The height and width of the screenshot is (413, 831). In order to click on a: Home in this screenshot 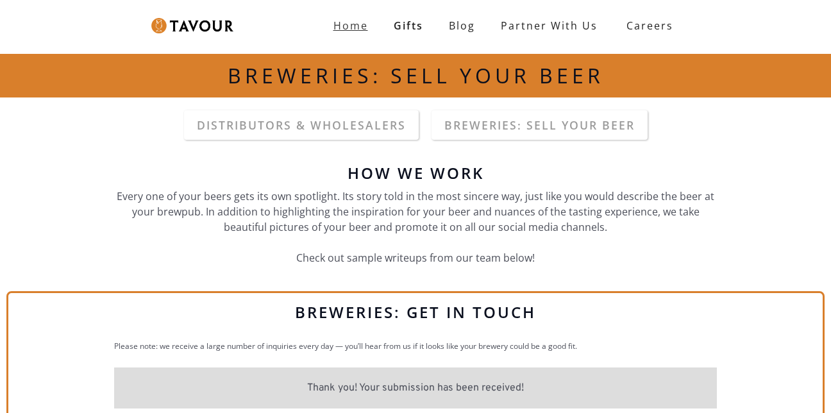, I will do `click(351, 26)`.